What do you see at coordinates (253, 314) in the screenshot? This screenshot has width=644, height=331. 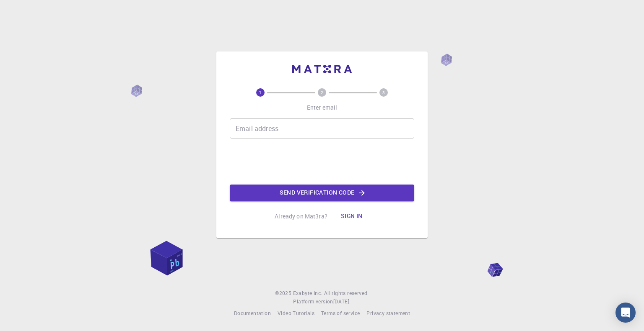 I see `span: Documentation` at bounding box center [253, 314].